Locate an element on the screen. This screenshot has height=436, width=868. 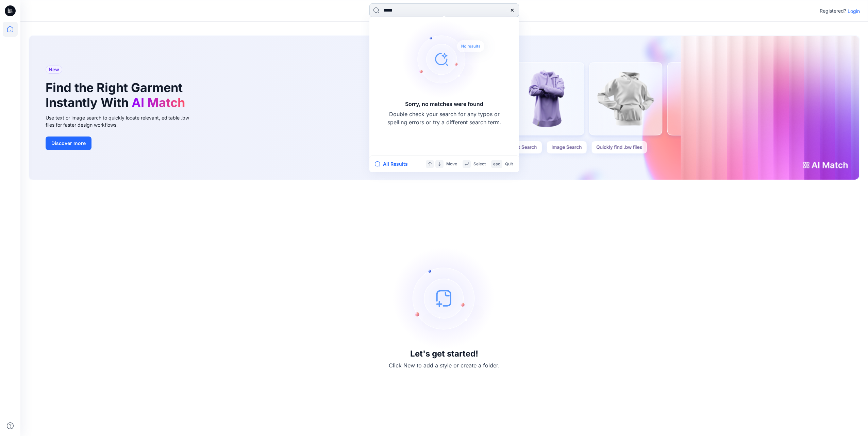
h5: Sorry, no matches were found is located at coordinates (444, 104).